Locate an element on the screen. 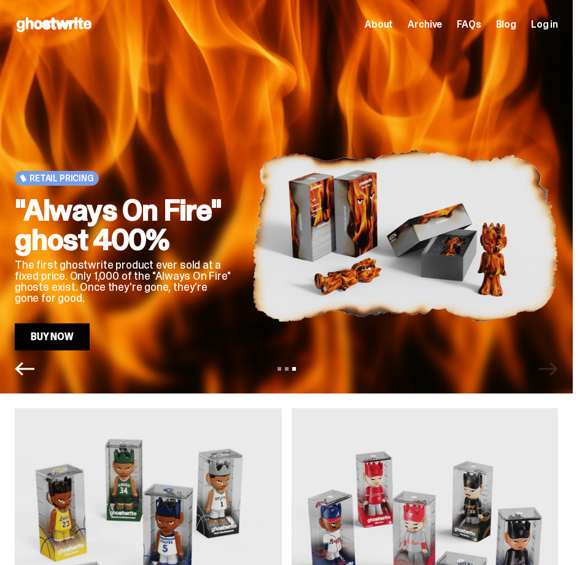 The image size is (582, 565). span: About is located at coordinates (379, 25).